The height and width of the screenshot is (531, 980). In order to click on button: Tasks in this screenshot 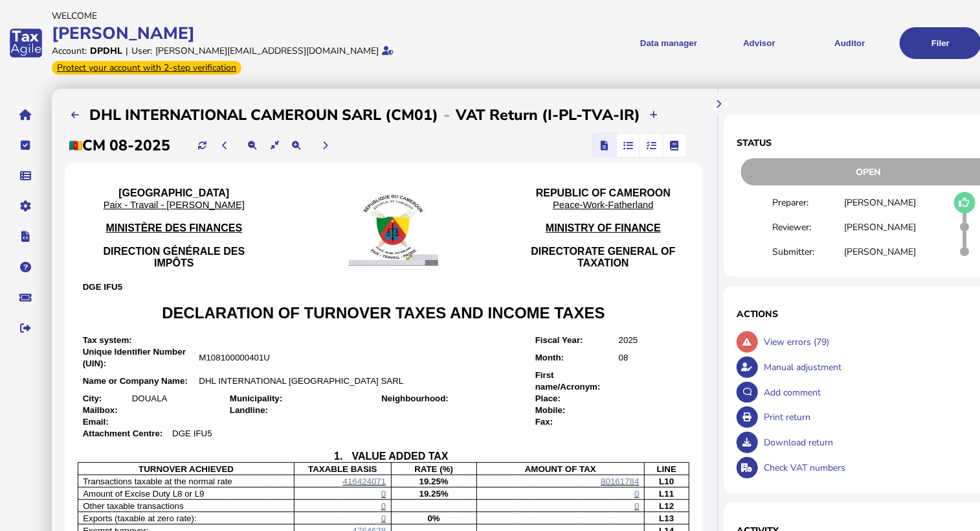, I will do `click(26, 145)`.